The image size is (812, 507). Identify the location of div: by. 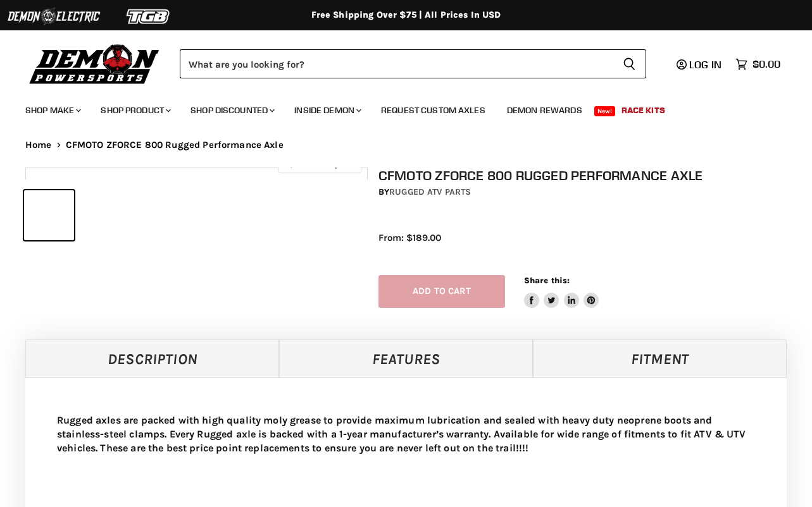
(588, 192).